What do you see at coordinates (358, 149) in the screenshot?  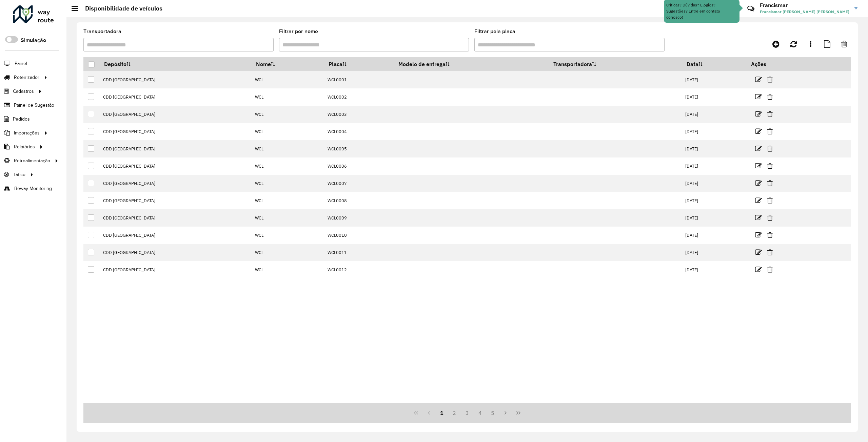 I see `td: WCL0005` at bounding box center [358, 149].